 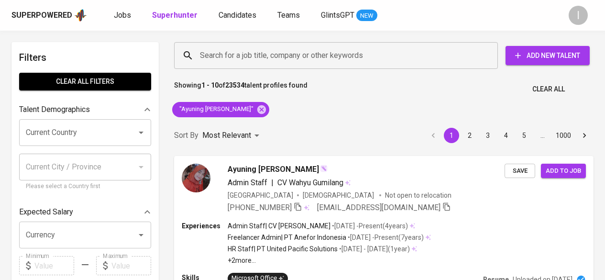 I want to click on img: magic_wand.svg, so click(x=324, y=168).